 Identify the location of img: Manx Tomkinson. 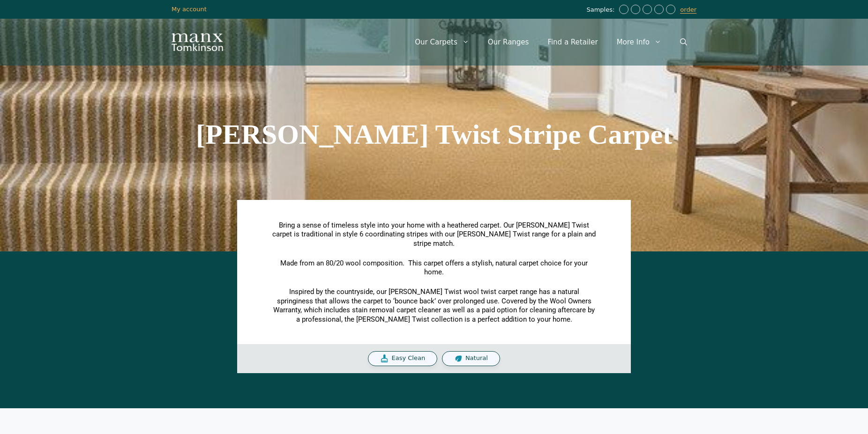
(197, 42).